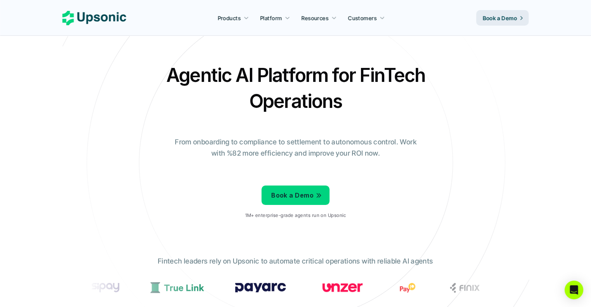 Image resolution: width=591 pixels, height=307 pixels. What do you see at coordinates (296, 88) in the screenshot?
I see `h2: Agentic AI Platform for FinTech Operations` at bounding box center [296, 88].